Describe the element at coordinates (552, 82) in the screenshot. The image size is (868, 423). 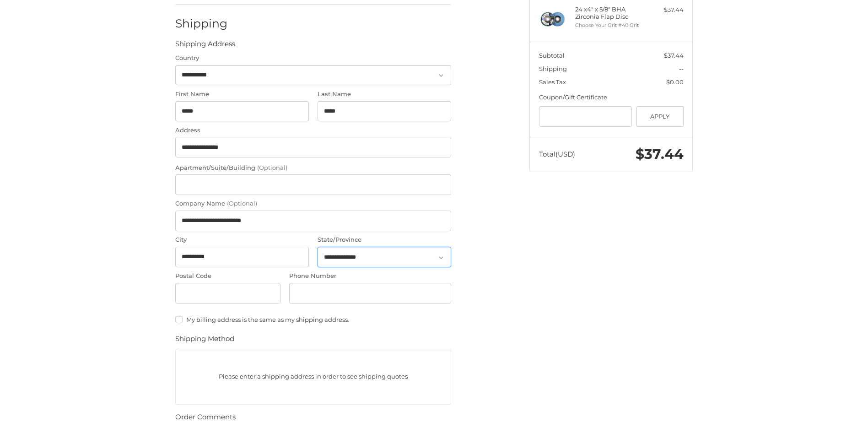
I see `span: Sales Tax` at that location.